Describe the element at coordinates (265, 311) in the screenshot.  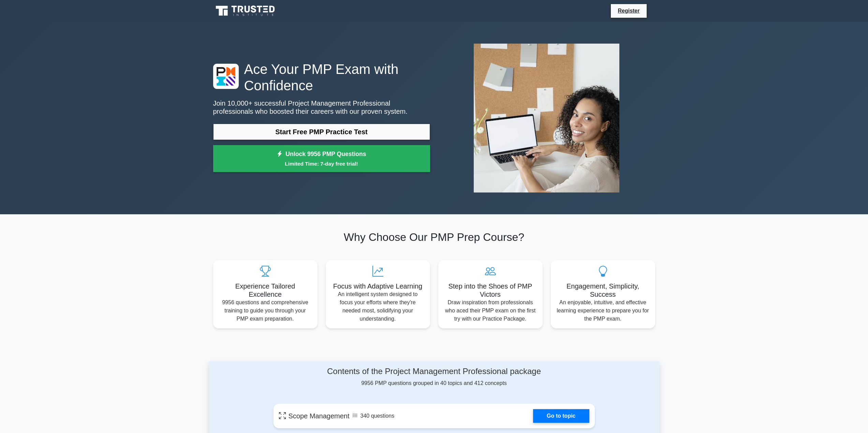
I see `p: 9956 questions and comprehensive training to guide you through your PMP exam preparation.` at that location.